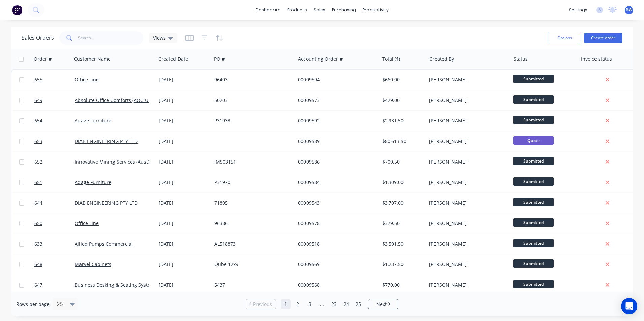 The height and width of the screenshot is (321, 644). I want to click on ul: Pagination, so click(322, 304).